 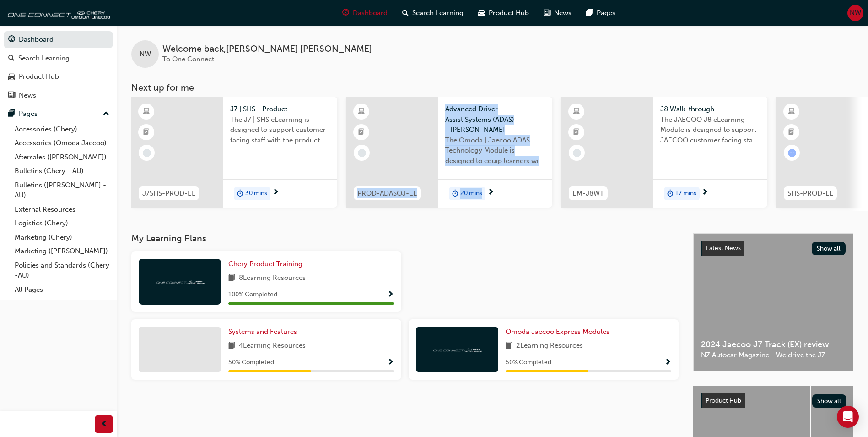 I want to click on a: All Pages, so click(x=62, y=289).